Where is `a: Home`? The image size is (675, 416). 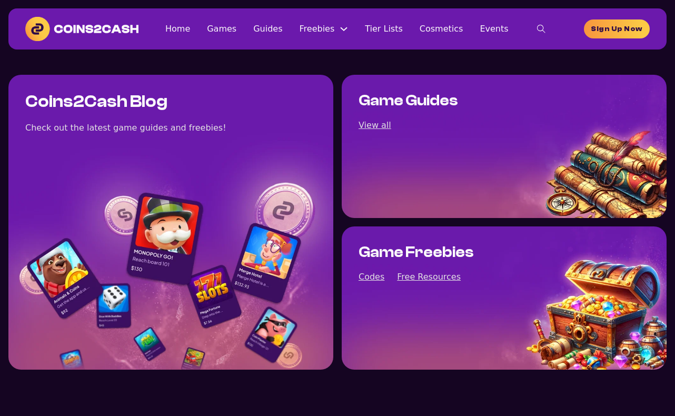
a: Home is located at coordinates (178, 28).